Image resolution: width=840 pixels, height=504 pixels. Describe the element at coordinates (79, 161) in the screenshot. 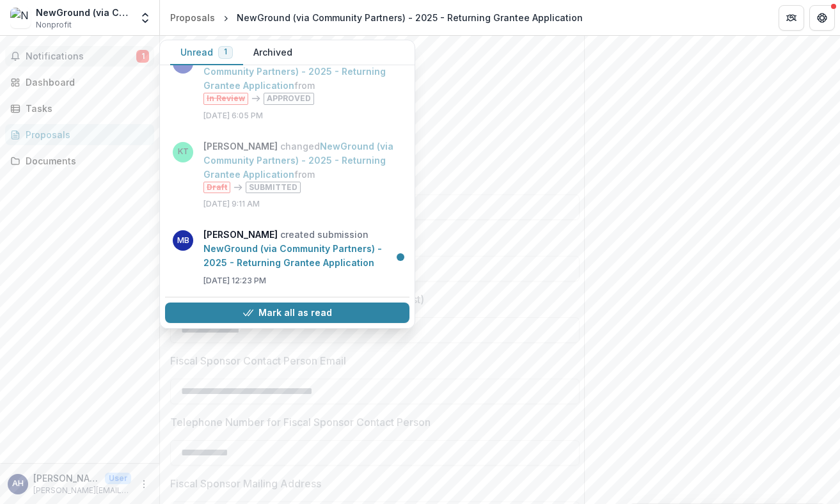

I see `a: Documents` at that location.